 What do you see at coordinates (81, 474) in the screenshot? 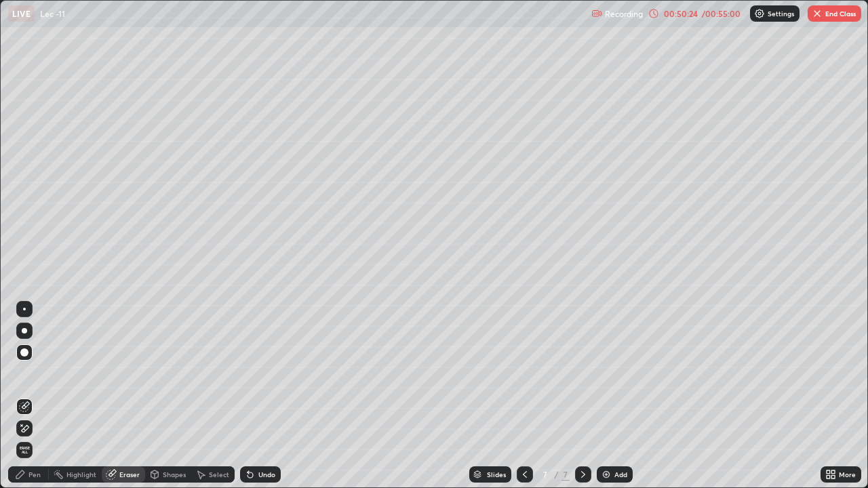
I see `div: Highlight` at bounding box center [81, 474].